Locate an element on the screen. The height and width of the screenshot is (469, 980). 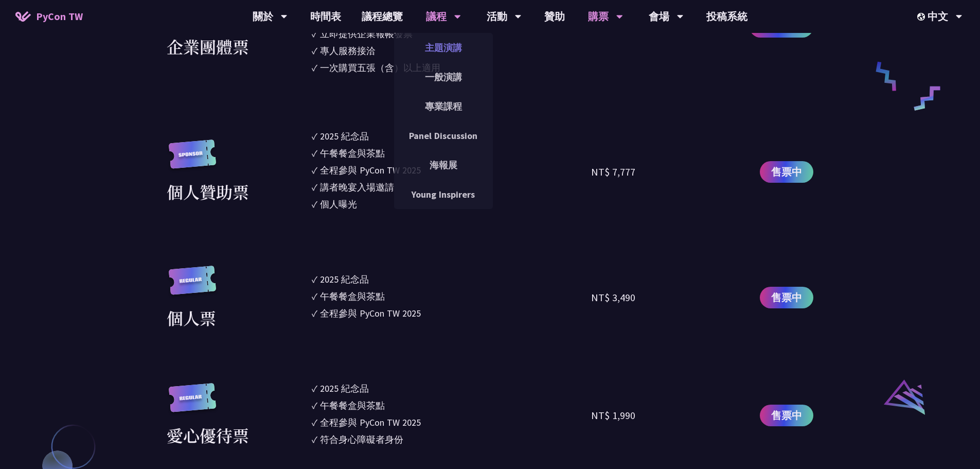
div: 愛心優待票 is located at coordinates (208, 435).